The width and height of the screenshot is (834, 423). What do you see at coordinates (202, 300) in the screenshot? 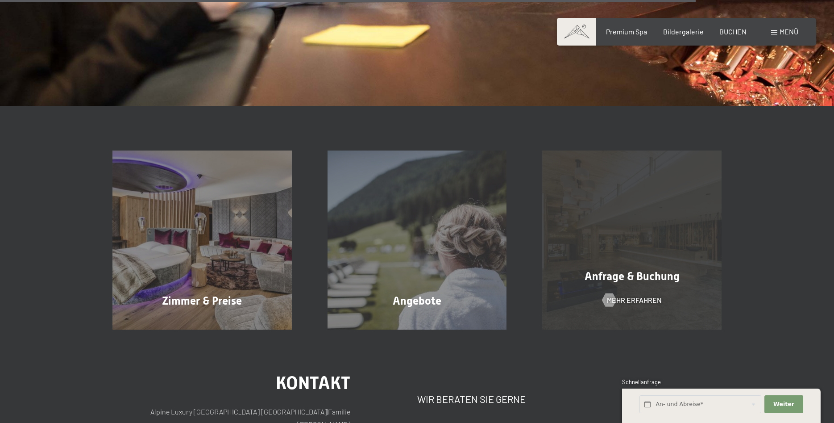
I see `span: Zimmer & Preise` at bounding box center [202, 300].